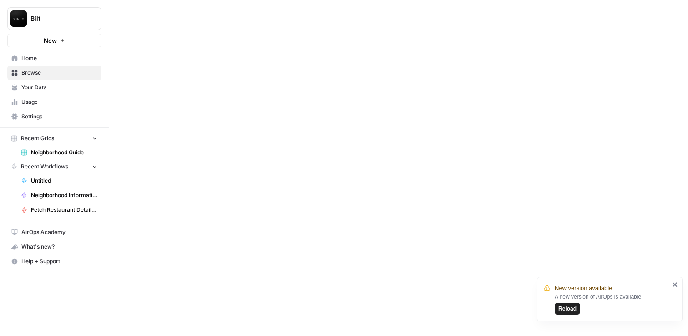  Describe the element at coordinates (64, 195) in the screenshot. I see `span: Neighborhood Information Catcher` at that location.